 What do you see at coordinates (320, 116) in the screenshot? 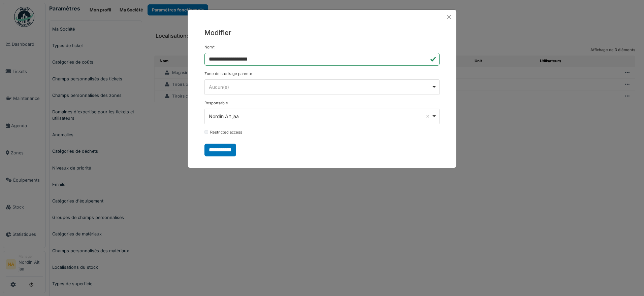
I see `div: Nordin Ait jaa` at bounding box center [320, 116].